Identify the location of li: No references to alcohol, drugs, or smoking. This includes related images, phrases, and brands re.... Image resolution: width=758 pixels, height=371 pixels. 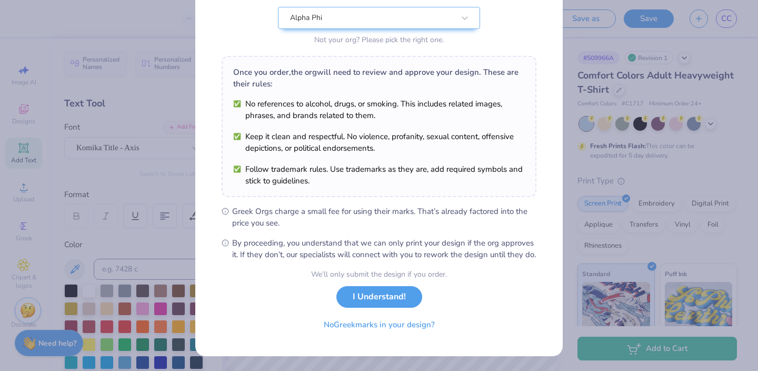
(379, 110).